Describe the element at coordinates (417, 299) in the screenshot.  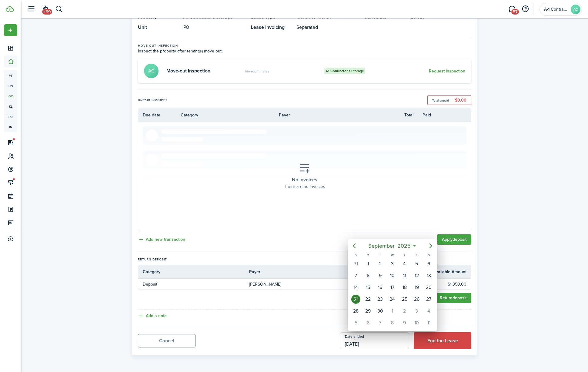
I see `div: Friday, September 26, 2025` at that location.